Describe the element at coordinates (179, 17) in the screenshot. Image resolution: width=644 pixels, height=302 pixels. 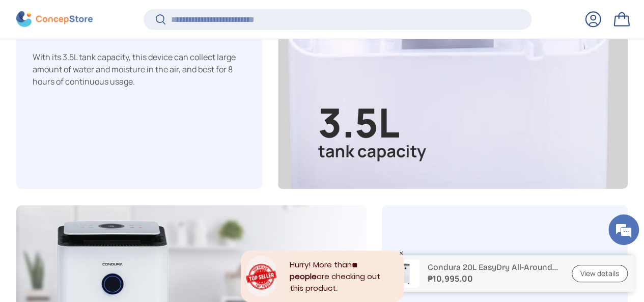
I see `div: Minimize live chat window` at that location.